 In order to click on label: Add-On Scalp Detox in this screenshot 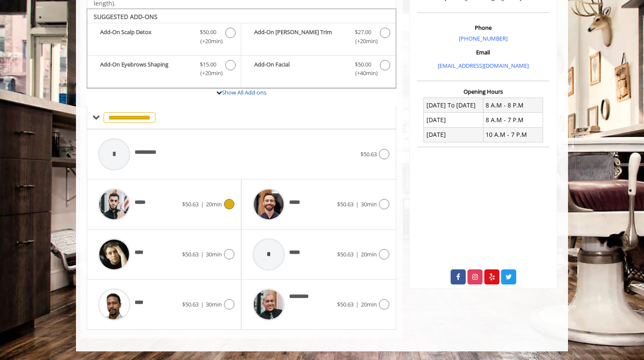, I will do `click(164, 37)`.